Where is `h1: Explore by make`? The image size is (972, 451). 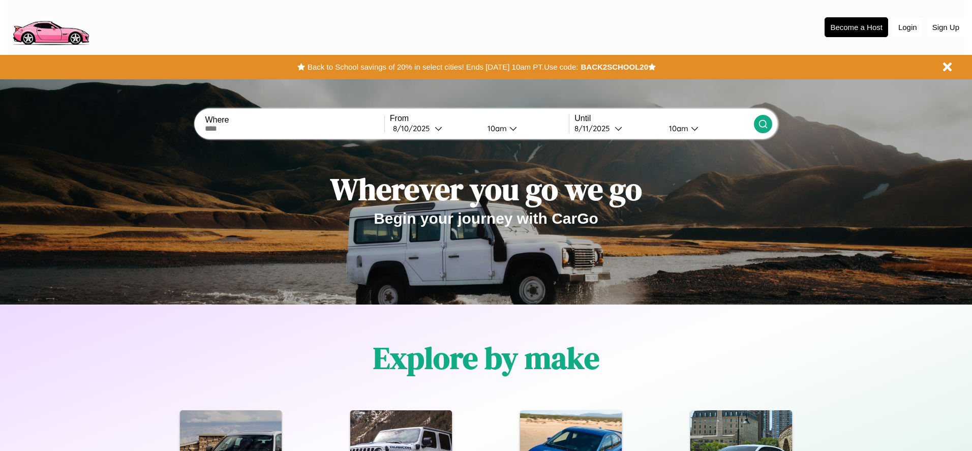
h1: Explore by make is located at coordinates (486, 358).